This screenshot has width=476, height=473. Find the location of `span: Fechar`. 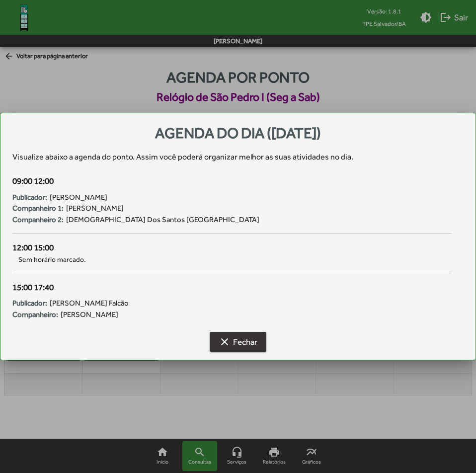

span: Fechar is located at coordinates (238, 342).